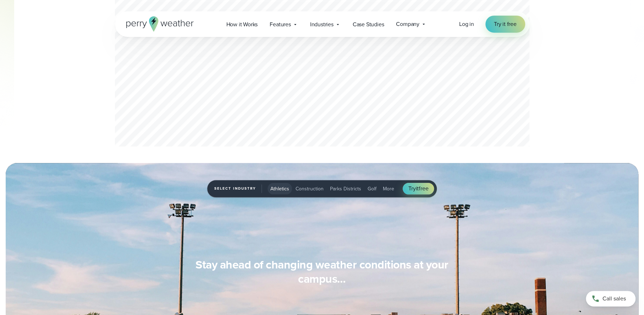  What do you see at coordinates (310, 188) in the screenshot?
I see `button: Construction` at bounding box center [310, 188].